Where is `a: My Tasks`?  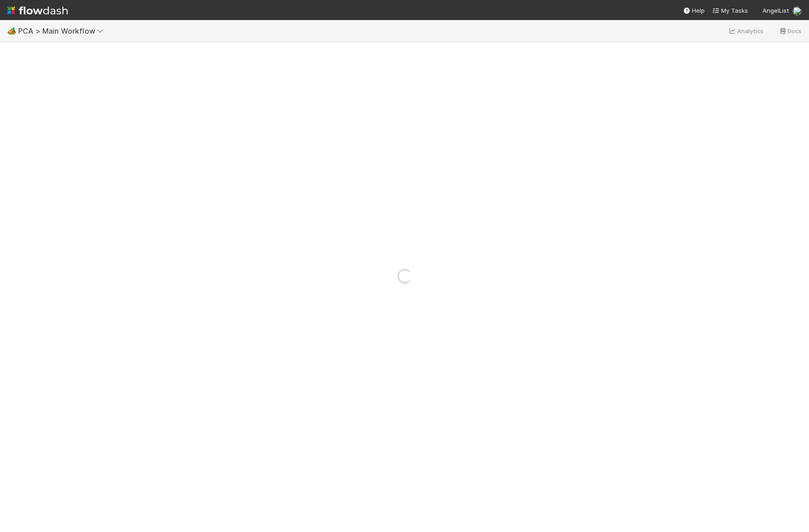 a: My Tasks is located at coordinates (730, 11).